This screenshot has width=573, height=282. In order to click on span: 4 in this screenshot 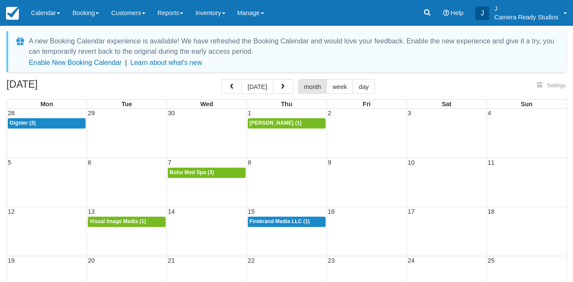, I will do `click(490, 113)`.